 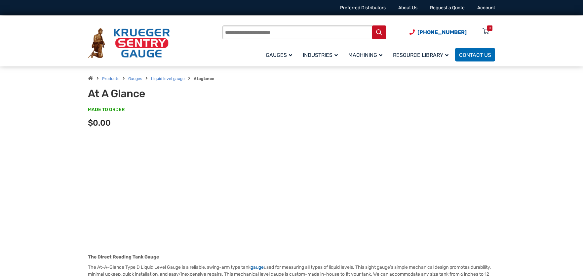 What do you see at coordinates (408, 8) in the screenshot?
I see `a: About Us` at bounding box center [408, 8].